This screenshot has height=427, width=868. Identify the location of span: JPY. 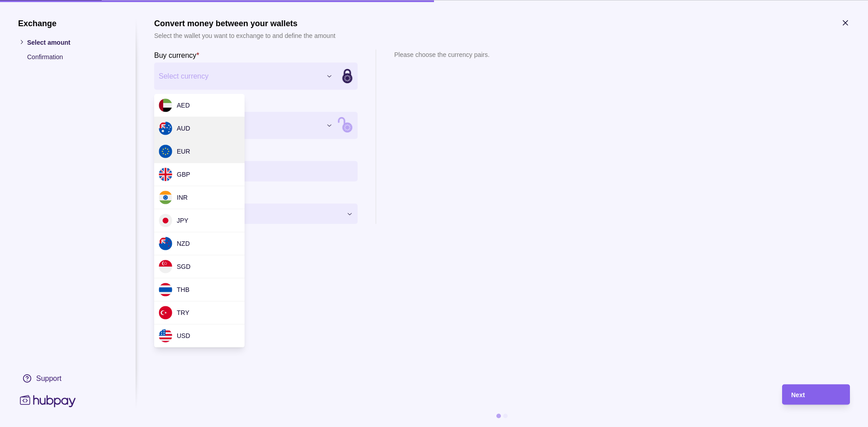
(182, 221).